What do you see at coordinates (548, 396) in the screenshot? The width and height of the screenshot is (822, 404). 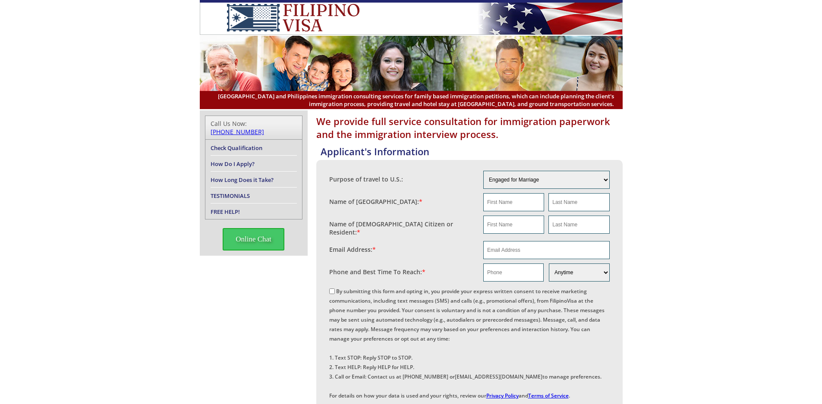 I see `a: Terms of Service` at bounding box center [548, 396].